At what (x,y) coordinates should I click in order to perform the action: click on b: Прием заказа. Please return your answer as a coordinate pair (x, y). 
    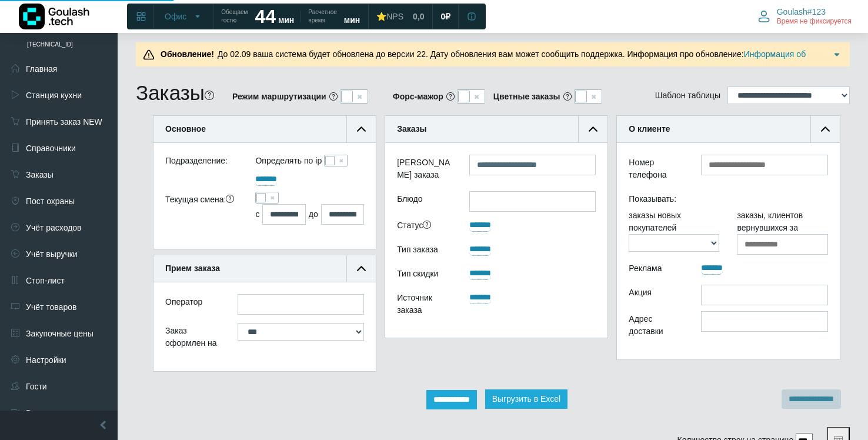
    Looking at the image, I should click on (192, 268).